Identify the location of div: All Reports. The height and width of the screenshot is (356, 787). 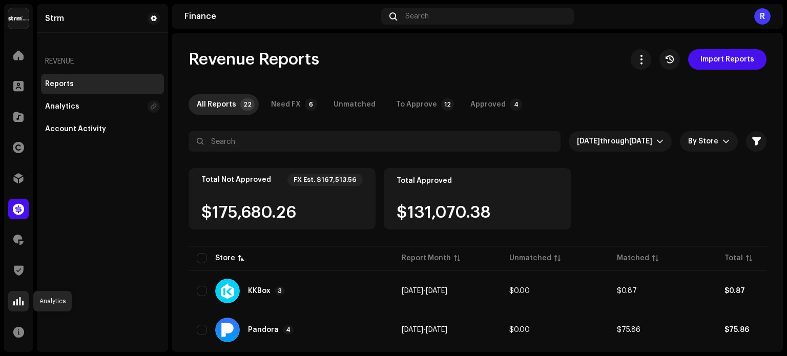
(216, 105).